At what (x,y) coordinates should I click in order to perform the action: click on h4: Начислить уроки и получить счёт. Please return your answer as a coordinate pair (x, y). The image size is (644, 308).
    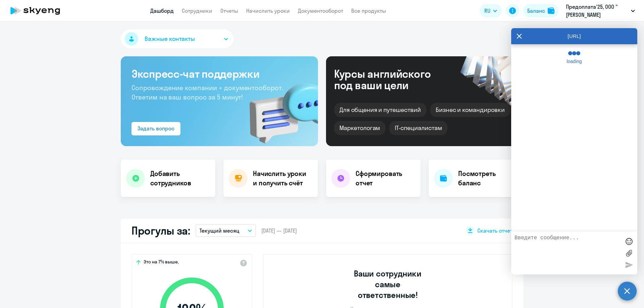
    Looking at the image, I should click on (282, 178).